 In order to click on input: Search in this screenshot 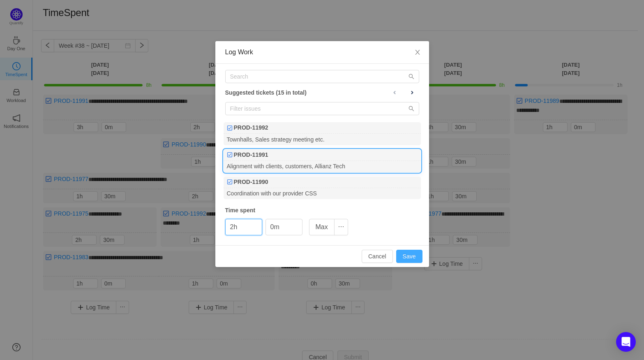, I will do `click(322, 77)`.